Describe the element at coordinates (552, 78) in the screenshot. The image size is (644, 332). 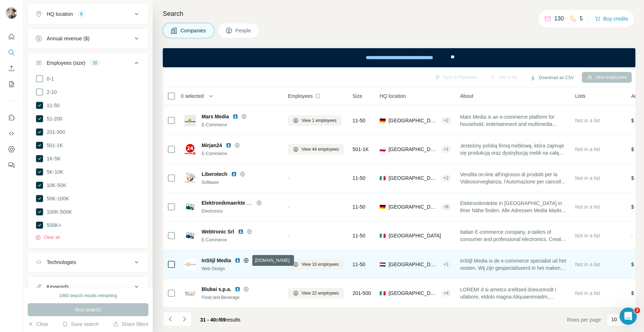
I see `button: Download as CSV` at that location.